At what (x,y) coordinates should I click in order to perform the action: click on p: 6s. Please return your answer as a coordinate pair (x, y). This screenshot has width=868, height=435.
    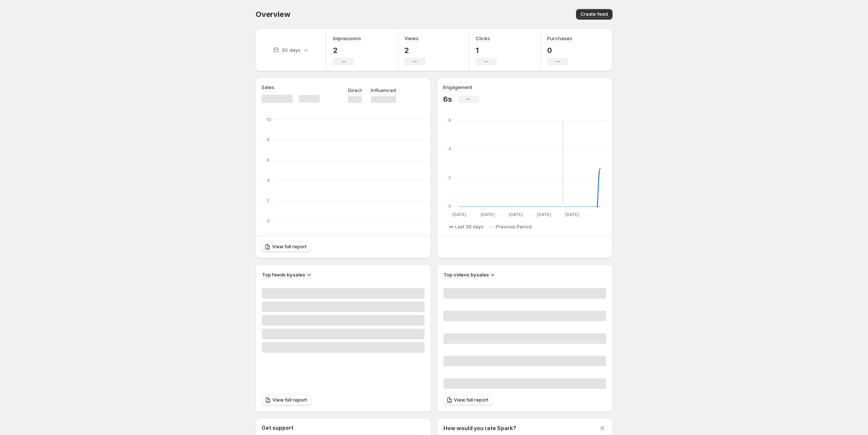
    Looking at the image, I should click on (447, 99).